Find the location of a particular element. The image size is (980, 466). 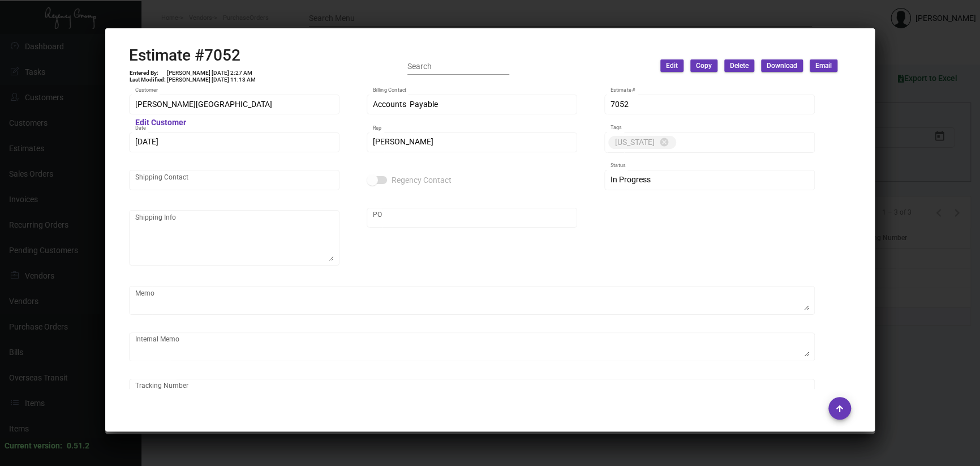

button: Delete is located at coordinates (739, 66).